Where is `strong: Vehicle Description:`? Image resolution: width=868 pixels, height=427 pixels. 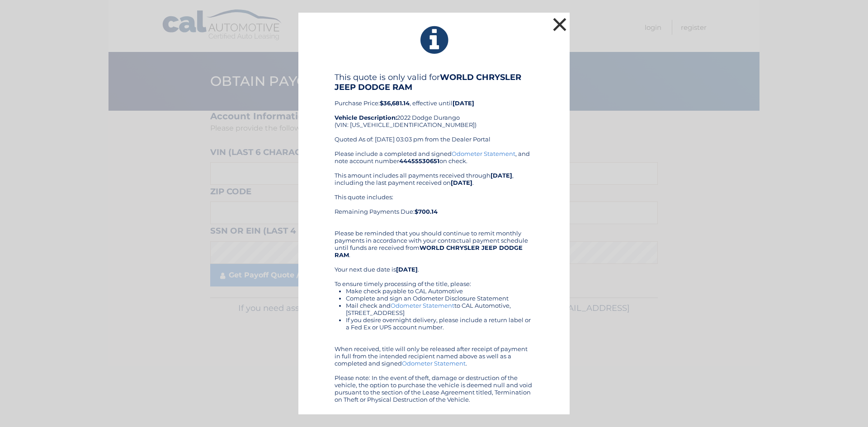
strong: Vehicle Description: is located at coordinates (366, 117).